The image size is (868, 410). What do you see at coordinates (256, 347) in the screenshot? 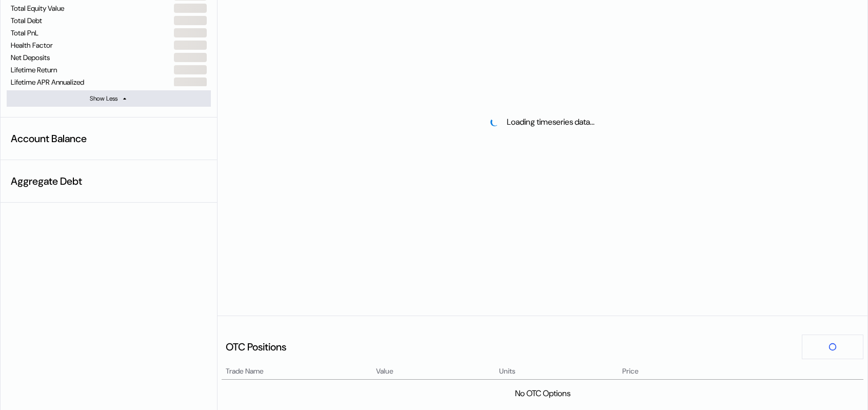
I see `div: OTC Positions` at bounding box center [256, 347].